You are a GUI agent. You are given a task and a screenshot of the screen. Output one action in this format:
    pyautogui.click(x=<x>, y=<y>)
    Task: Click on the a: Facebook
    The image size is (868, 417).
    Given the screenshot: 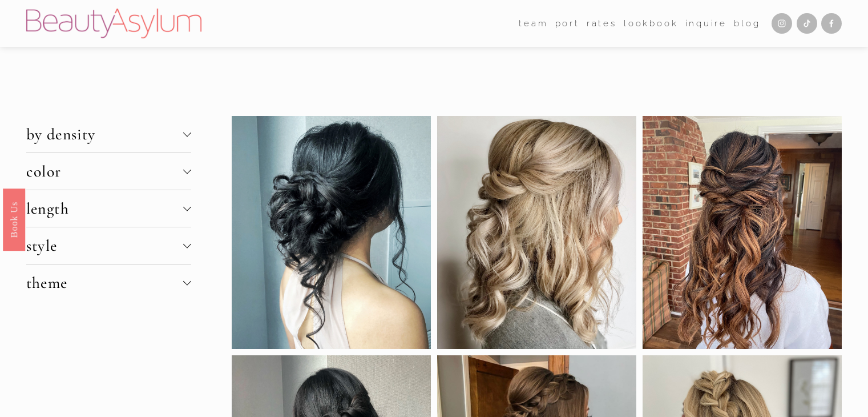 What is the action you would take?
    pyautogui.click(x=831, y=24)
    